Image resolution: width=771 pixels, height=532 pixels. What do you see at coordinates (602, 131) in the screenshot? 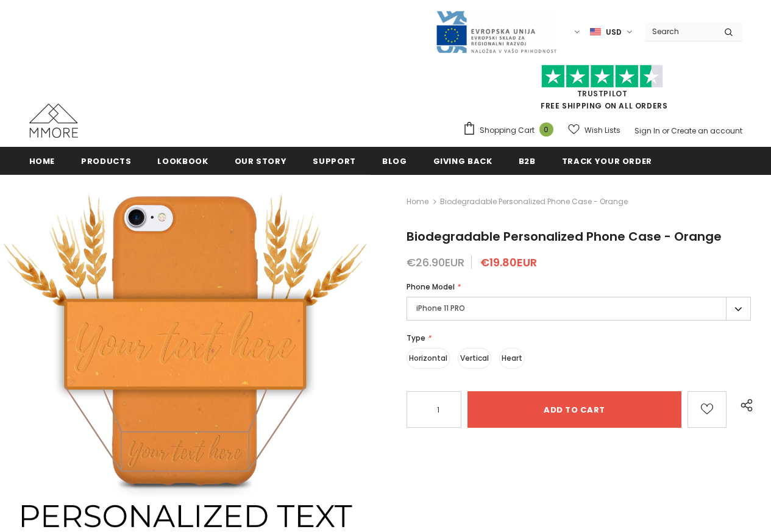
I see `span: Wish Lists` at bounding box center [602, 131].